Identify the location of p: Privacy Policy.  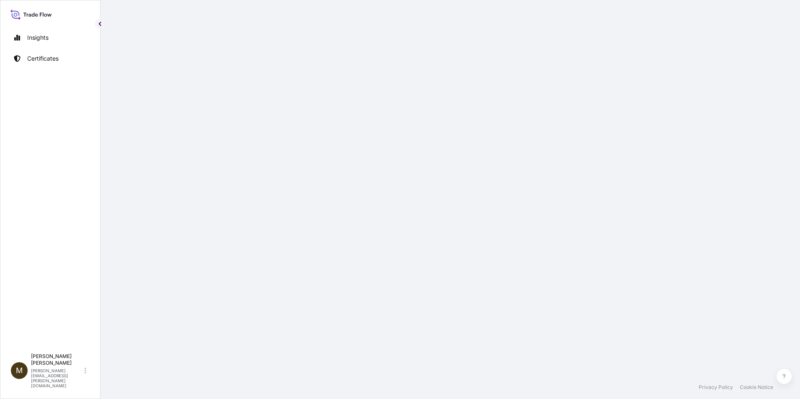
(716, 388).